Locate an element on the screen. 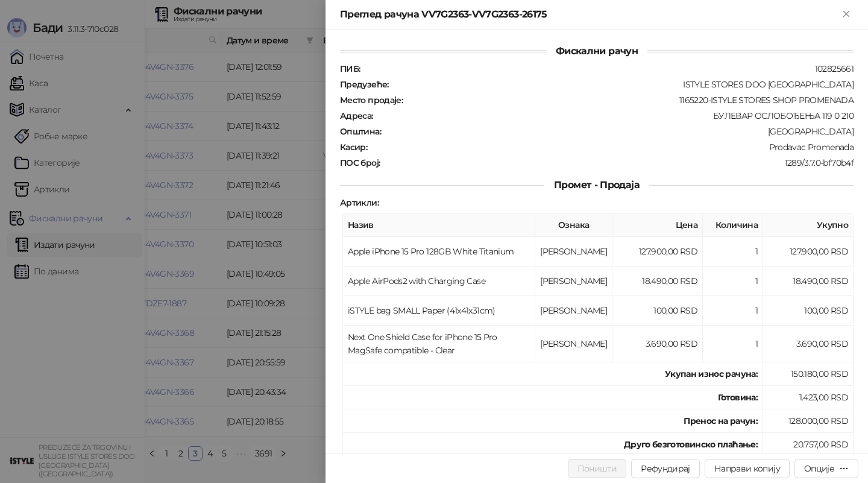 The image size is (868, 483). strong: Укупан износ рачуна : is located at coordinates (711, 374).